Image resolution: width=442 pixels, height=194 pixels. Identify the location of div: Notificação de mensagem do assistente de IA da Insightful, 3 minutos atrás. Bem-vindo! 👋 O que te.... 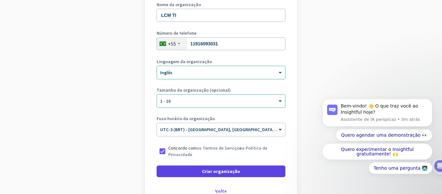
(65, 20).